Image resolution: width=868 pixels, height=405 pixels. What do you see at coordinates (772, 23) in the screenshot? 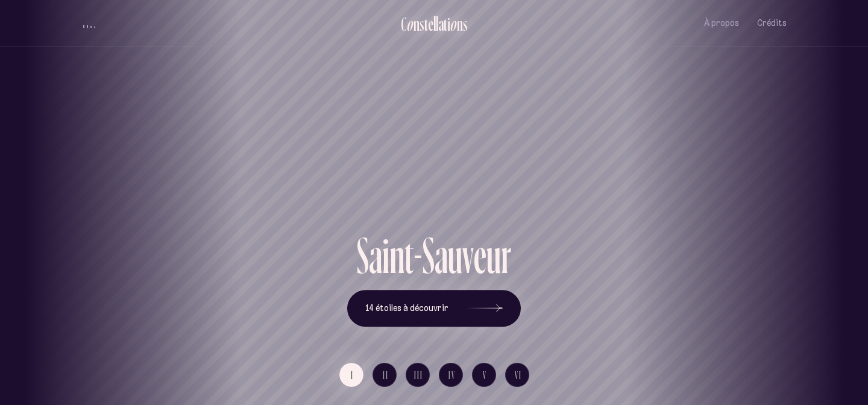
I see `span: Crédits` at bounding box center [772, 23].